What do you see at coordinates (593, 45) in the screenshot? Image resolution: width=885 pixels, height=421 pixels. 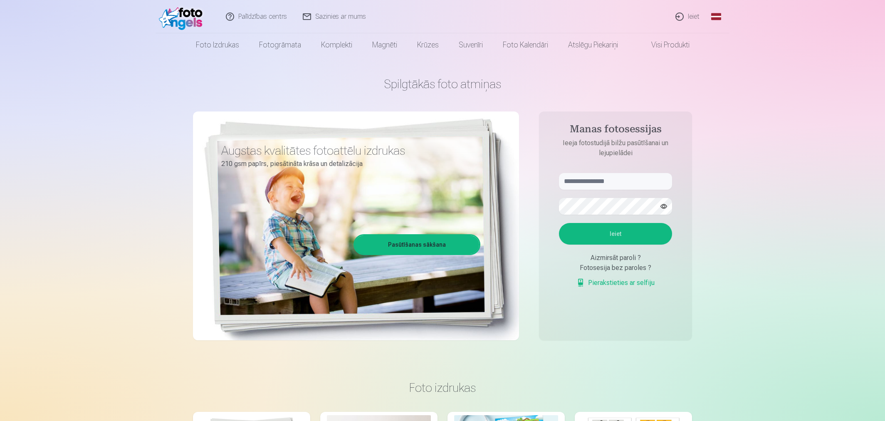 I see `a: Atslēgu piekariņi` at bounding box center [593, 45].